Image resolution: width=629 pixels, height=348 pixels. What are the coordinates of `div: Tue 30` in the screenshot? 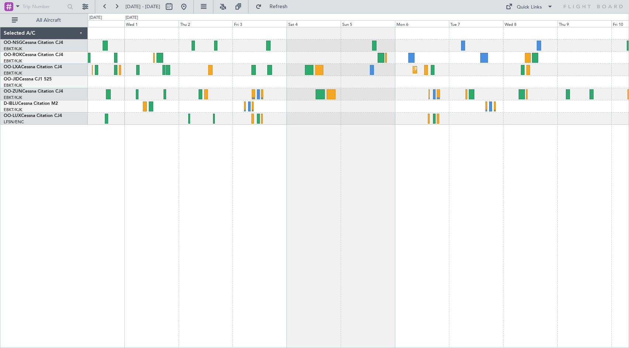 It's located at (97, 24).